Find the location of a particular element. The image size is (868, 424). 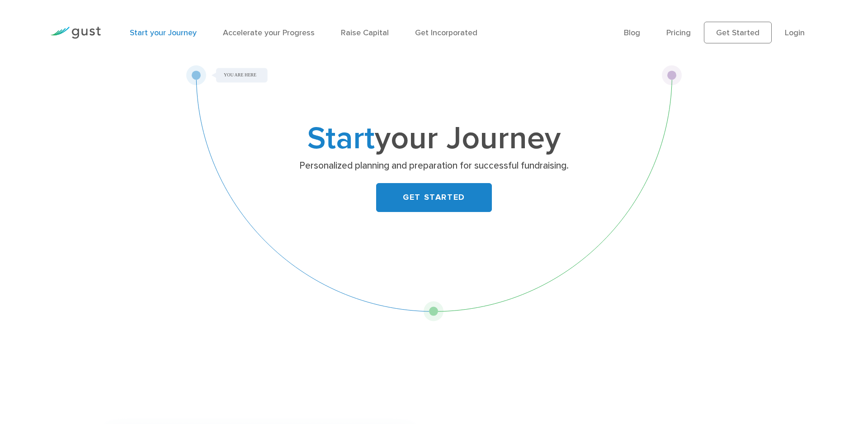

a: GET STARTED is located at coordinates (434, 197).